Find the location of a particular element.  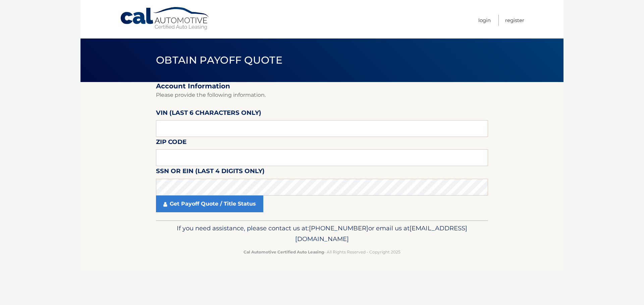

a: Cal Automotive is located at coordinates (165, 18).